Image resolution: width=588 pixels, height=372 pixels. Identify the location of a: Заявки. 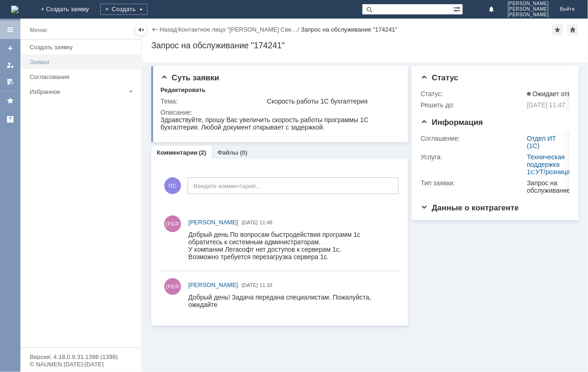
(83, 62).